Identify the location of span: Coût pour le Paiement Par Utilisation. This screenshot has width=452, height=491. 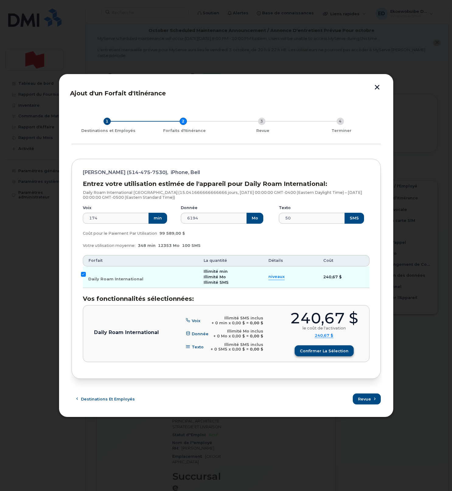
(120, 233).